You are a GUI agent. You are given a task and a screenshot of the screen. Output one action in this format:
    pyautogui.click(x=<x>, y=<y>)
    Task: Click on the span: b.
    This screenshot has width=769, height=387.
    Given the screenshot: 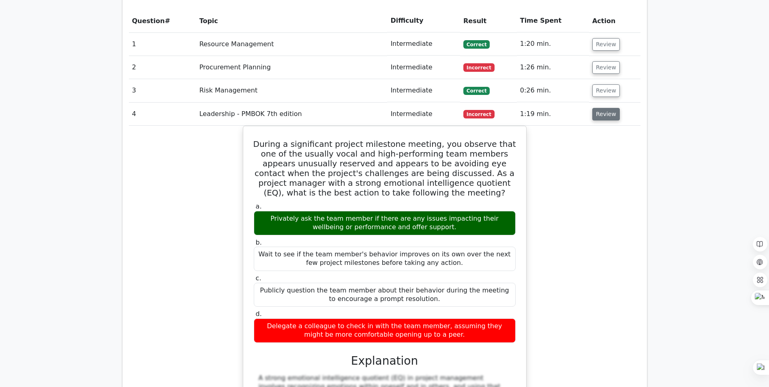 What is the action you would take?
    pyautogui.click(x=259, y=242)
    